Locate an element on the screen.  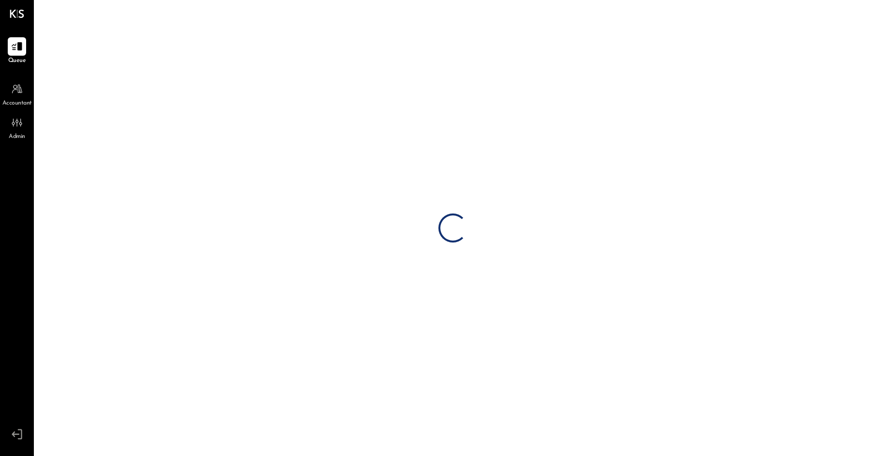
a: Accountant is located at coordinates (17, 94).